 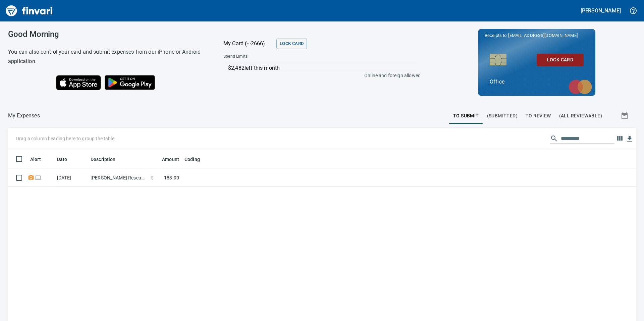 What do you see at coordinates (108, 34) in the screenshot?
I see `h3: Good Morning` at bounding box center [108, 34].